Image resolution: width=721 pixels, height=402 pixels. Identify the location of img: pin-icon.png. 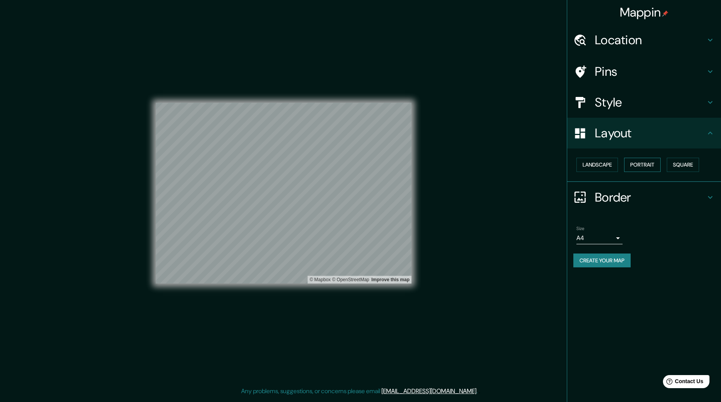
(665, 13).